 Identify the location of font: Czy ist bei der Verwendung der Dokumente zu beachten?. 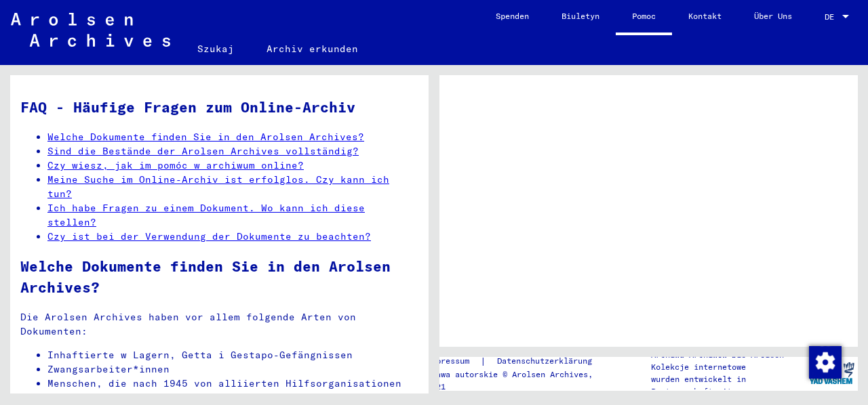
(209, 236).